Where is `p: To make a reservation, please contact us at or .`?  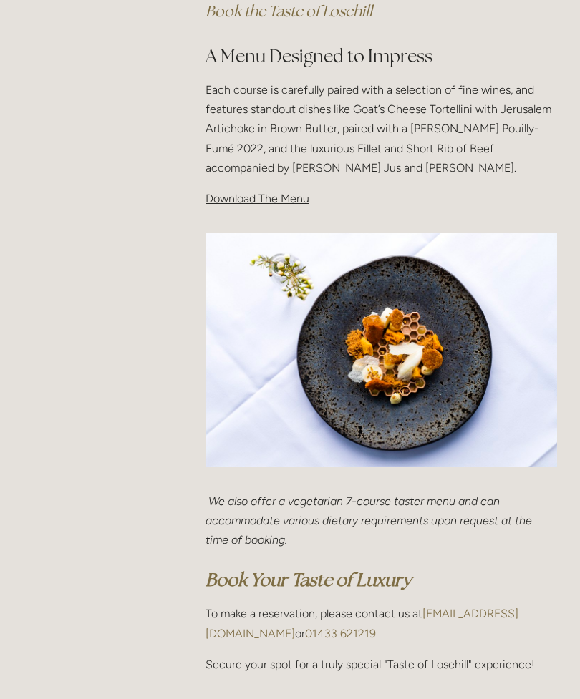 p: To make a reservation, please contact us at or . is located at coordinates (381, 624).